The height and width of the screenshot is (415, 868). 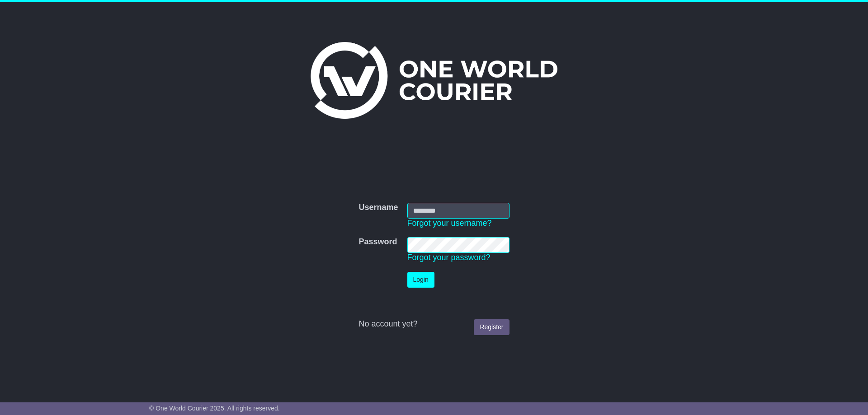 I want to click on div: No account yet?, so click(x=433, y=324).